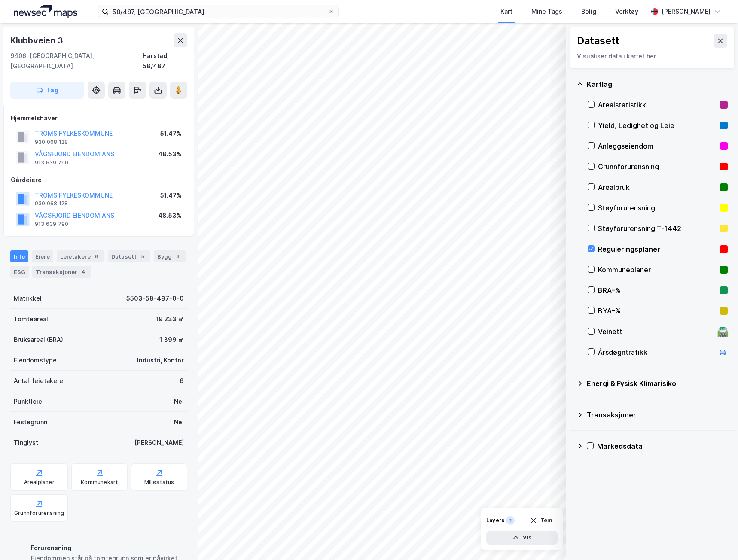 This screenshot has width=738, height=560. Describe the element at coordinates (169, 256) in the screenshot. I see `div: Bygg` at that location.